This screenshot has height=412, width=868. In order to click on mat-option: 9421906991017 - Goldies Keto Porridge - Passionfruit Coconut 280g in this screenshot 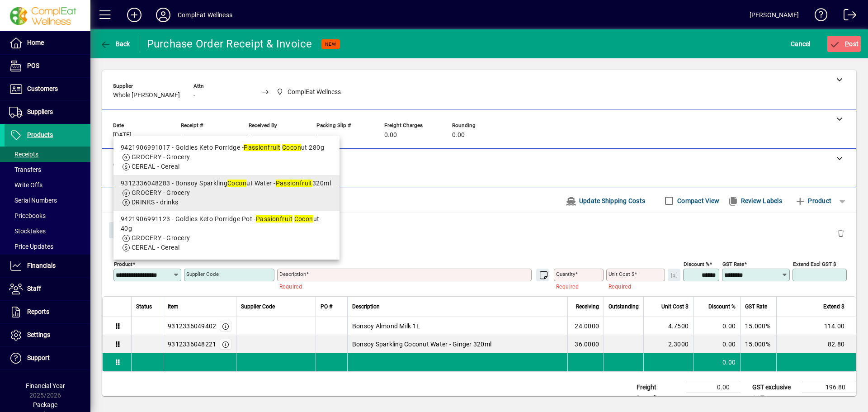, I will do `click(227, 157)`.